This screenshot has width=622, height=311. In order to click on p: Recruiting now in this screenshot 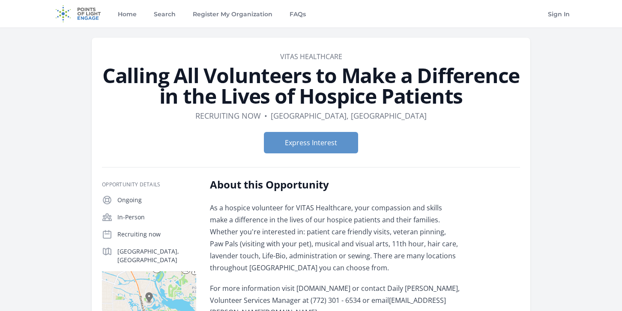, I will do `click(157, 234)`.